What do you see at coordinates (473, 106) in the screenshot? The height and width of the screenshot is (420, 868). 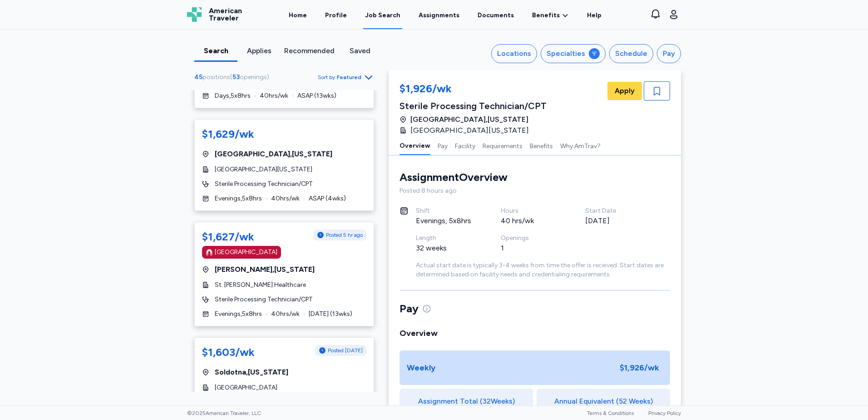 I see `div: Sterile Processing Technician/CPT` at bounding box center [473, 106].